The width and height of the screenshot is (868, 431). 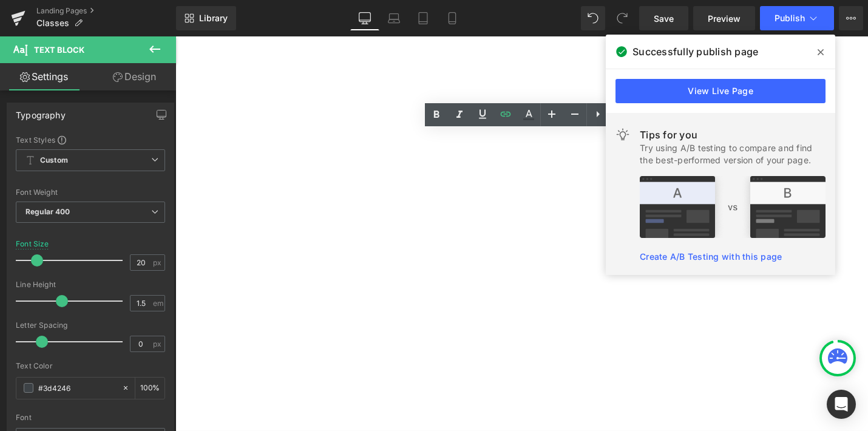 I want to click on div: Line Height, so click(x=90, y=285).